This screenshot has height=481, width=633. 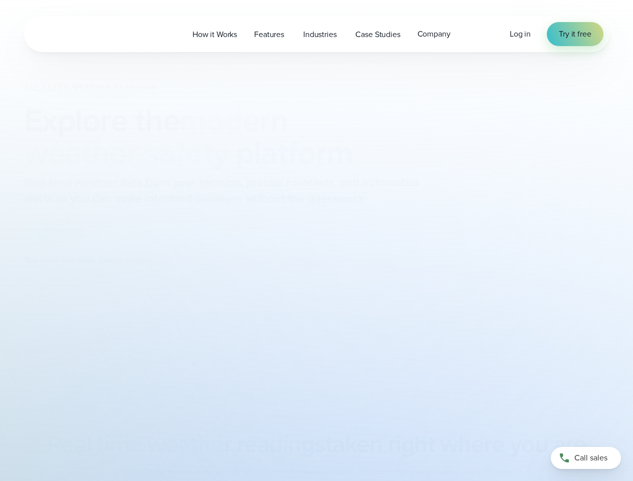 What do you see at coordinates (591, 458) in the screenshot?
I see `span: Call sales` at bounding box center [591, 458].